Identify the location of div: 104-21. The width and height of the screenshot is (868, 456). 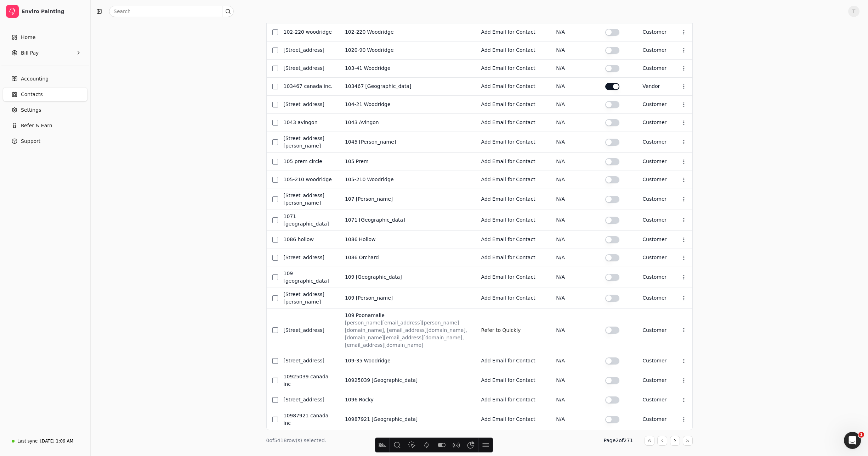
(354, 104).